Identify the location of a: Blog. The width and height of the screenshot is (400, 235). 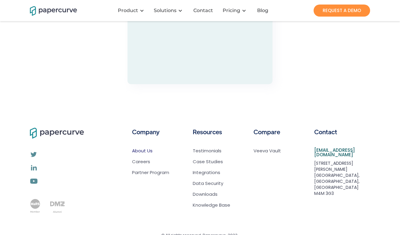
(263, 11).